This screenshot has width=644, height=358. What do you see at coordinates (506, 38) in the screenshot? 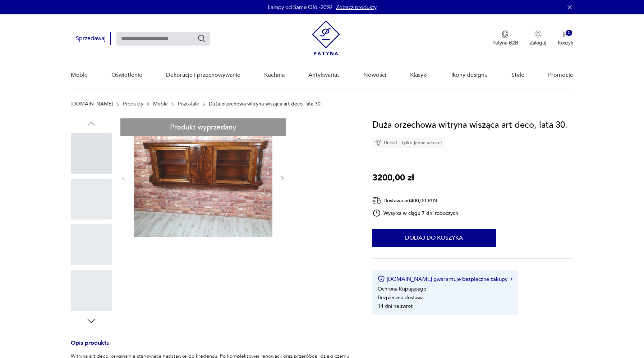
I see `a: Ikona medaluPatyna B2B` at bounding box center [506, 38].